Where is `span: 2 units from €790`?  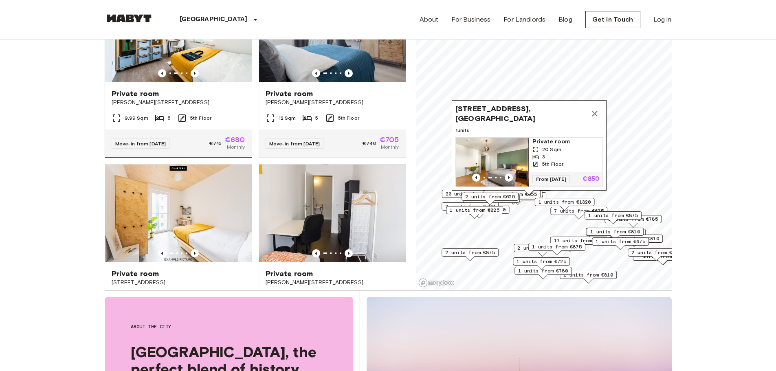 span: 2 units from €790 is located at coordinates (470, 206).